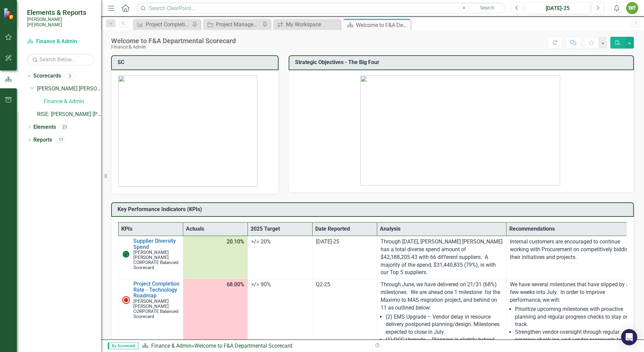 The height and width of the screenshot is (352, 644). Describe the element at coordinates (444, 325) in the screenshot. I see `li: (2) EMS Upgrade – Vendor delay in resource delivery postponed planning/design. Milestones expecte...` at that location.